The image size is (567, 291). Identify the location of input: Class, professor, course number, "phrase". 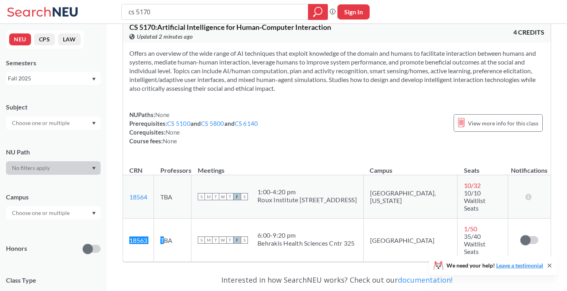
(215, 12).